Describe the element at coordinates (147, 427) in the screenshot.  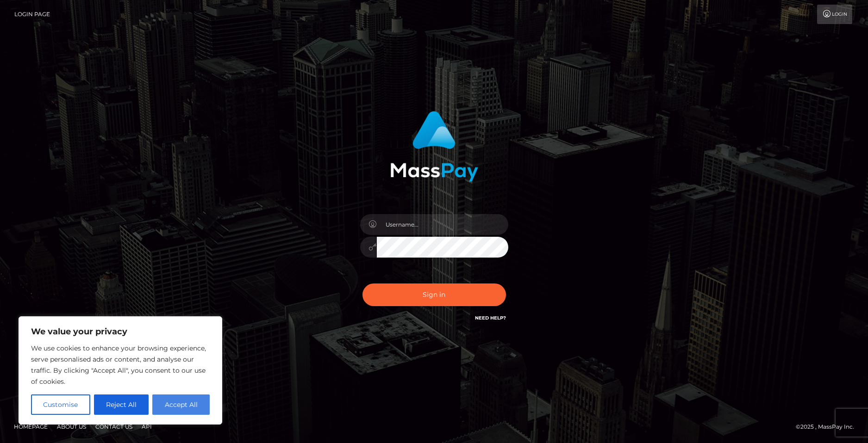
I see `a: API` at that location.